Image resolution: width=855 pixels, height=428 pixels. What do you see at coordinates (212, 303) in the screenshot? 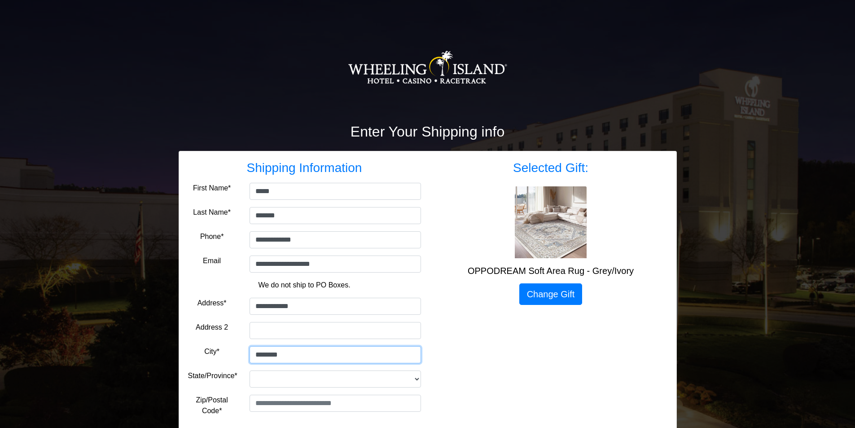
I see `label: Address*` at bounding box center [212, 303].